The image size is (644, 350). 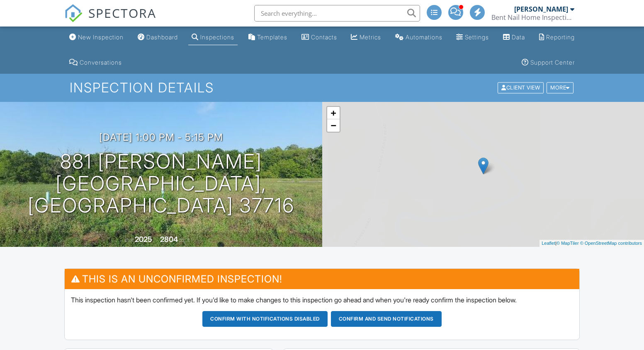 What do you see at coordinates (101, 62) in the screenshot?
I see `div: Conversations` at bounding box center [101, 62].